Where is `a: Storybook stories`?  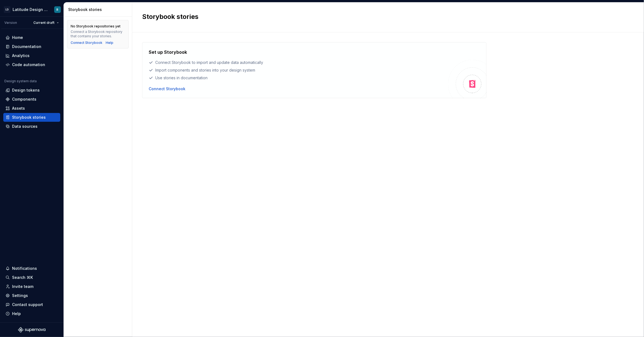
a: Storybook stories is located at coordinates (32, 117).